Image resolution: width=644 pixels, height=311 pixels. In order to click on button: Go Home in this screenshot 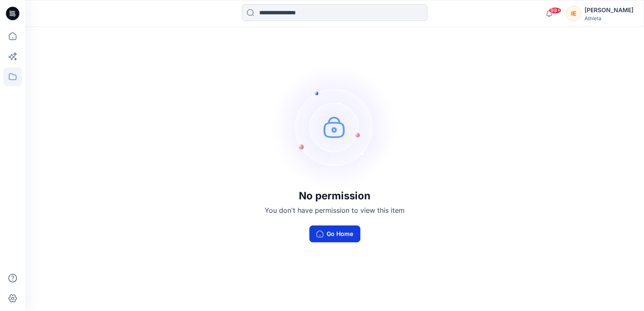, I will do `click(335, 234)`.